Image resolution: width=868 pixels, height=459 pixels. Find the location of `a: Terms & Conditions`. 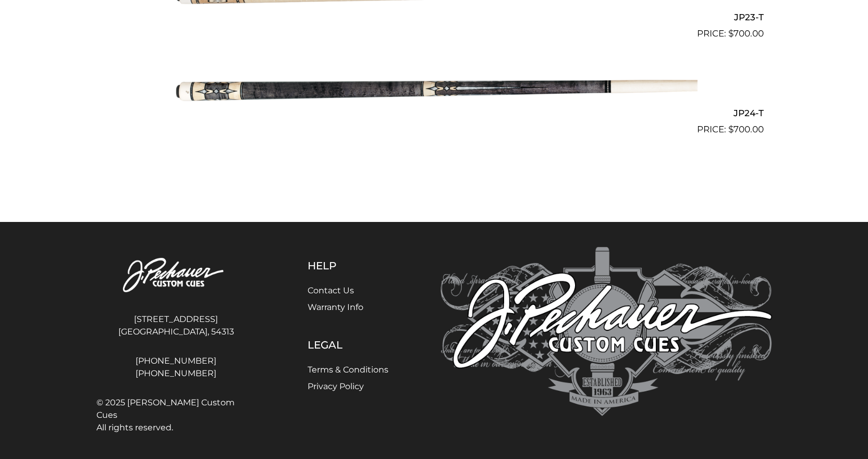

a: Terms & Conditions is located at coordinates (347, 369).